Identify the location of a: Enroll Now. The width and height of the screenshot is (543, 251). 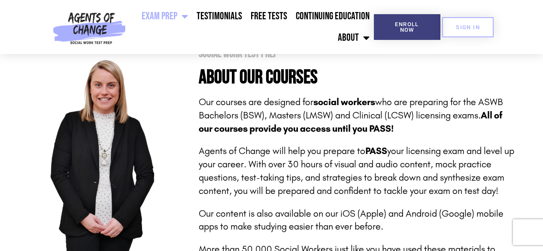
(407, 27).